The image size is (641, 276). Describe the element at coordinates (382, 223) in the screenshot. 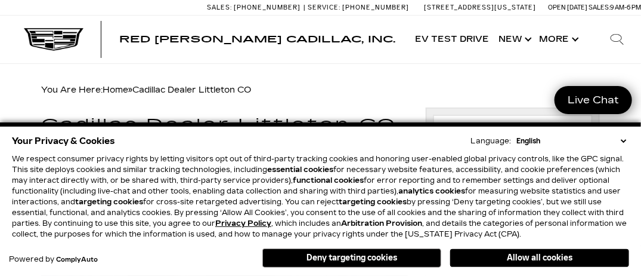

I see `strong: Arbitration Provision` at that location.